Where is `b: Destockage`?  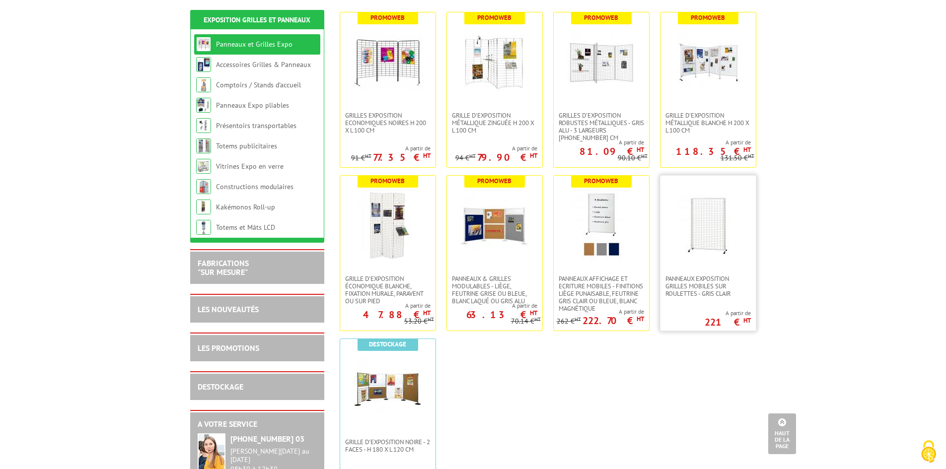
b: Destockage is located at coordinates (387, 344).